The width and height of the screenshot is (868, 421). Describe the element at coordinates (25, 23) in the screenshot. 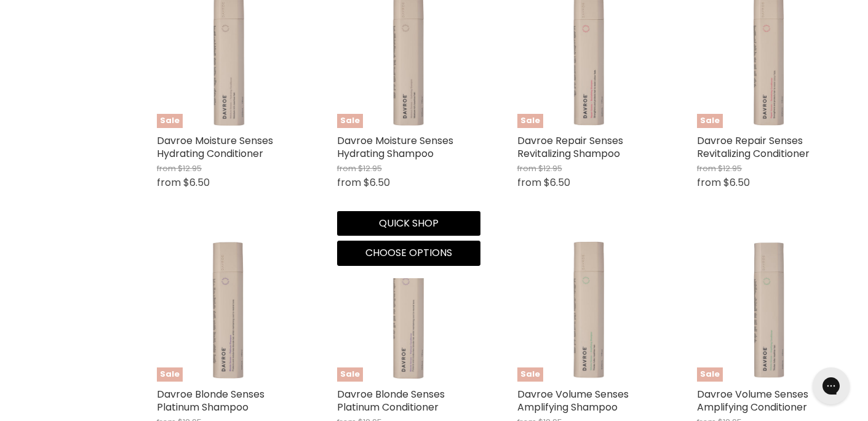

I see `button: Open gorgias live chat` at that location.